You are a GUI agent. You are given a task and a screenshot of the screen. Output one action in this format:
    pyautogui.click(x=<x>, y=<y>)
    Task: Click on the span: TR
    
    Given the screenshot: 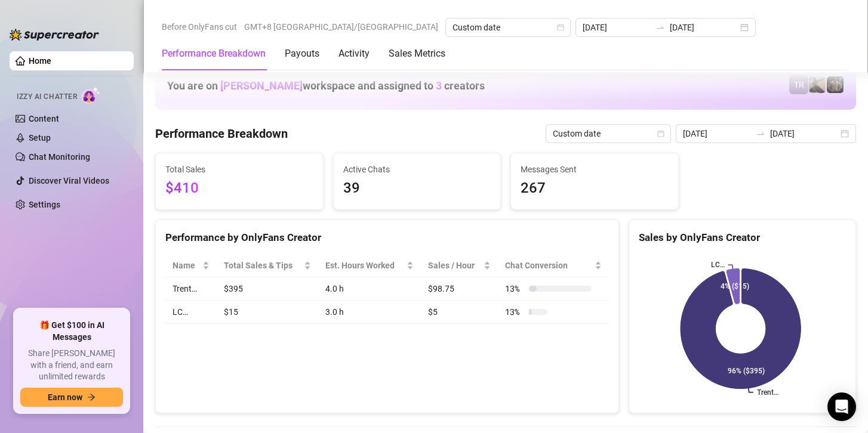 What is the action you would take?
    pyautogui.click(x=799, y=84)
    